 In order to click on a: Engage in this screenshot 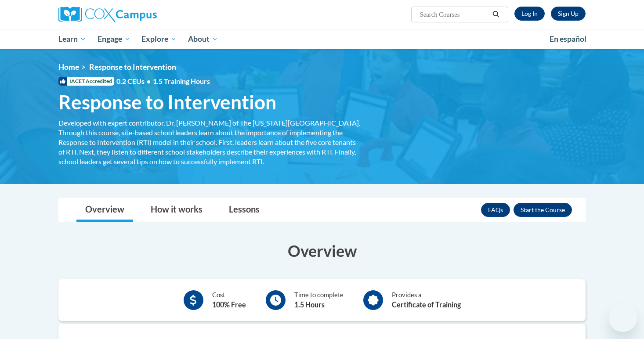, I will do `click(114, 39)`.